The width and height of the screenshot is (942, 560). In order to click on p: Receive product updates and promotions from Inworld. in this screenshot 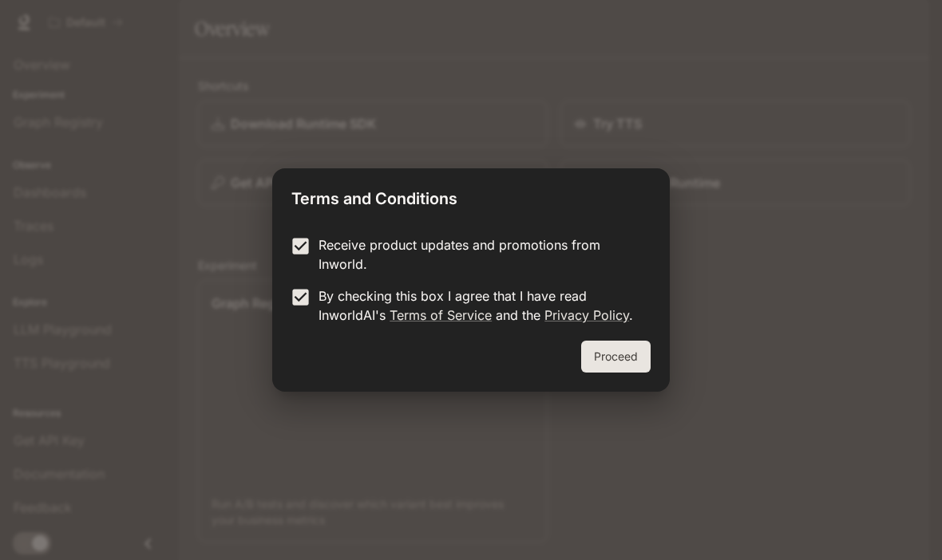, I will do `click(479, 255)`.